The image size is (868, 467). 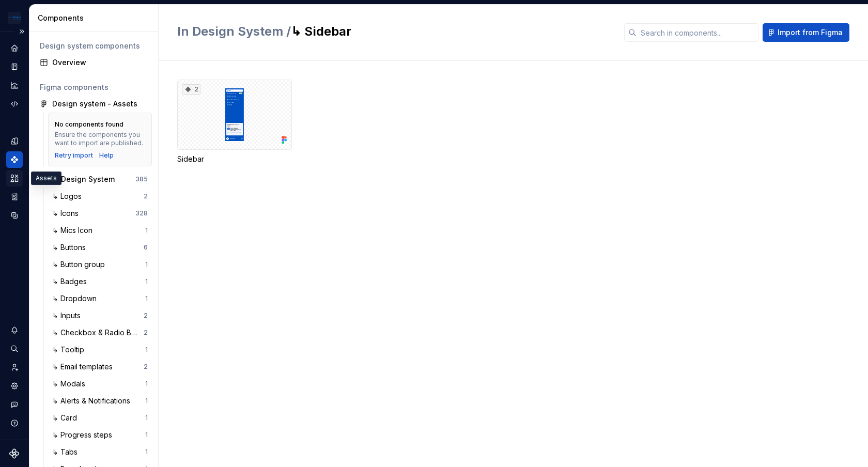 I want to click on div: Documentation, so click(x=15, y=66).